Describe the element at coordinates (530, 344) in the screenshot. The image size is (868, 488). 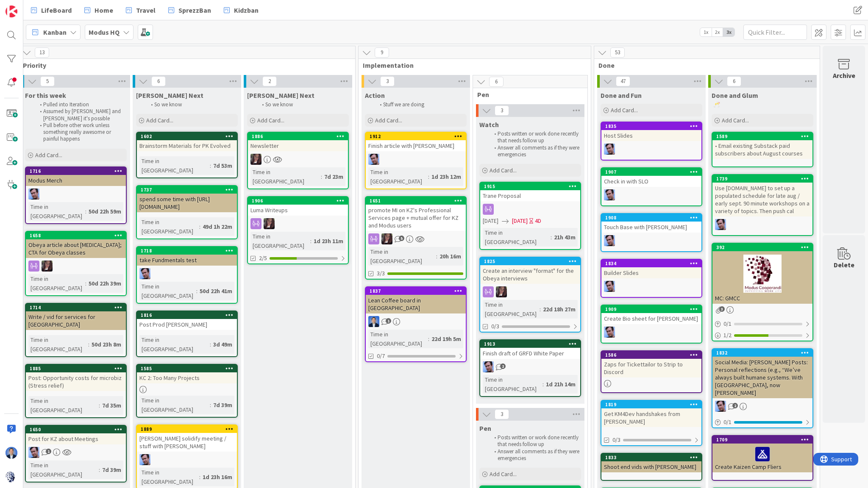
I see `div: 1913` at that location.